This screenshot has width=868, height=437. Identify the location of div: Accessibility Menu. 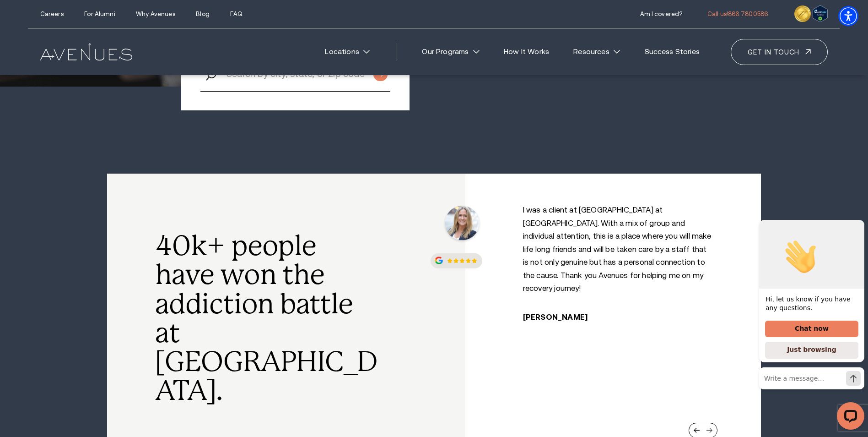
(848, 16).